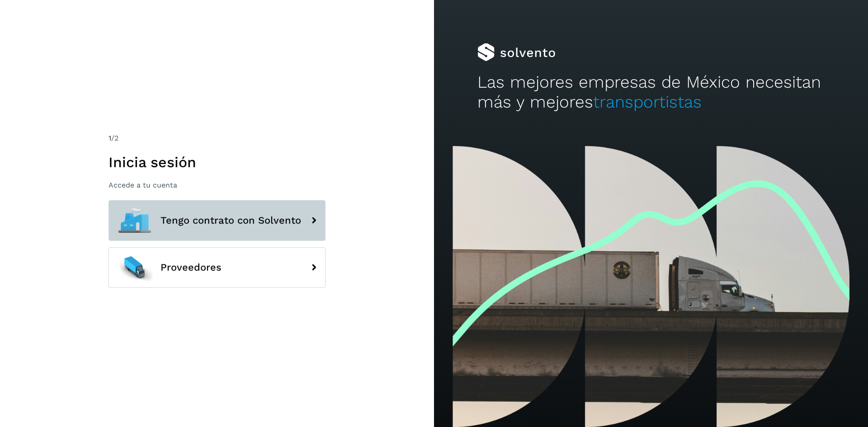 The width and height of the screenshot is (868, 427). I want to click on span: transportistas, so click(648, 102).